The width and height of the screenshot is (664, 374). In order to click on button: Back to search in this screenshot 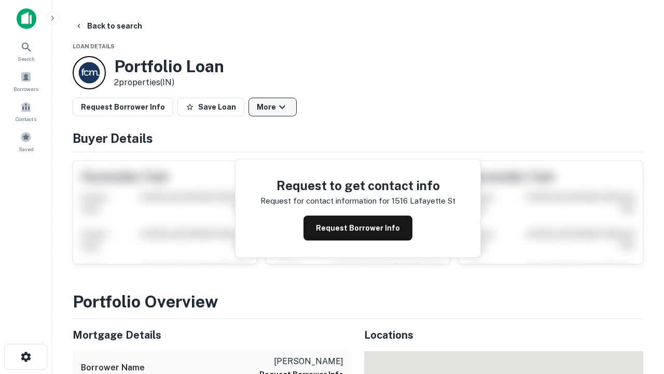, I will do `click(108, 26)`.